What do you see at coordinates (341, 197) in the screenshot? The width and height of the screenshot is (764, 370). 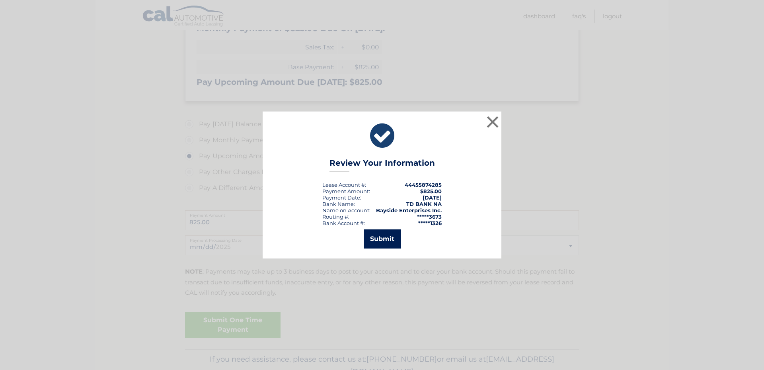 I see `span: Payment Date` at bounding box center [341, 197].